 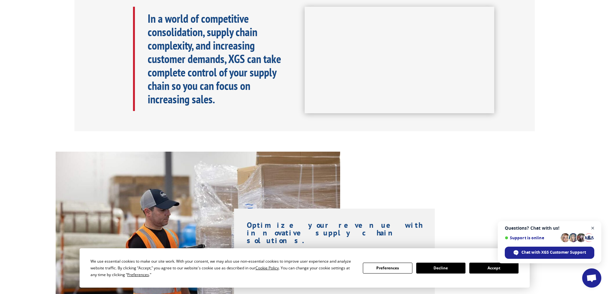 What do you see at coordinates (549, 228) in the screenshot?
I see `span: Questions? Chat with us!` at bounding box center [549, 228].